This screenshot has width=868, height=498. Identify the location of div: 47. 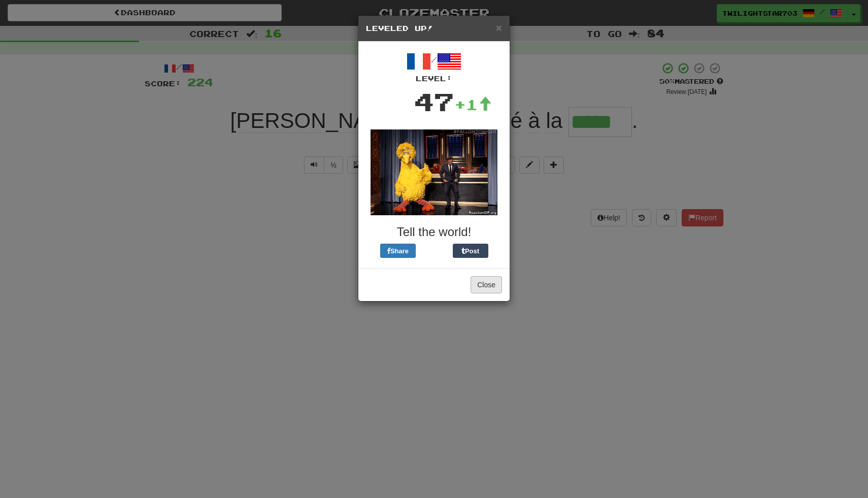
(434, 102).